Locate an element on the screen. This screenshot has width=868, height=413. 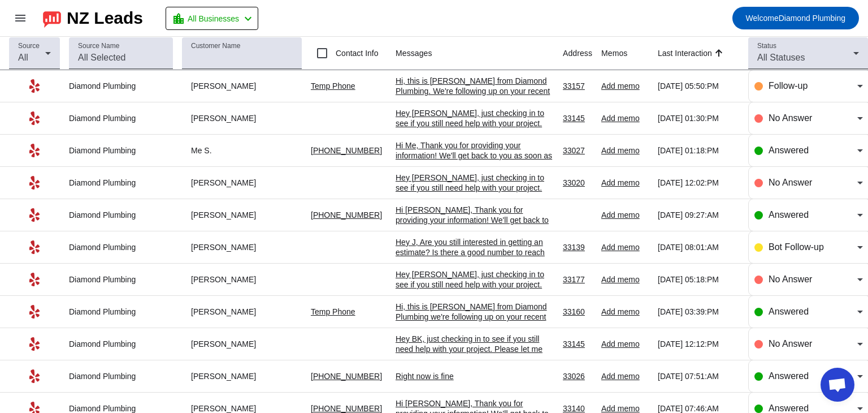
button: WelcomeDiamond Plumbing is located at coordinates (795, 18).